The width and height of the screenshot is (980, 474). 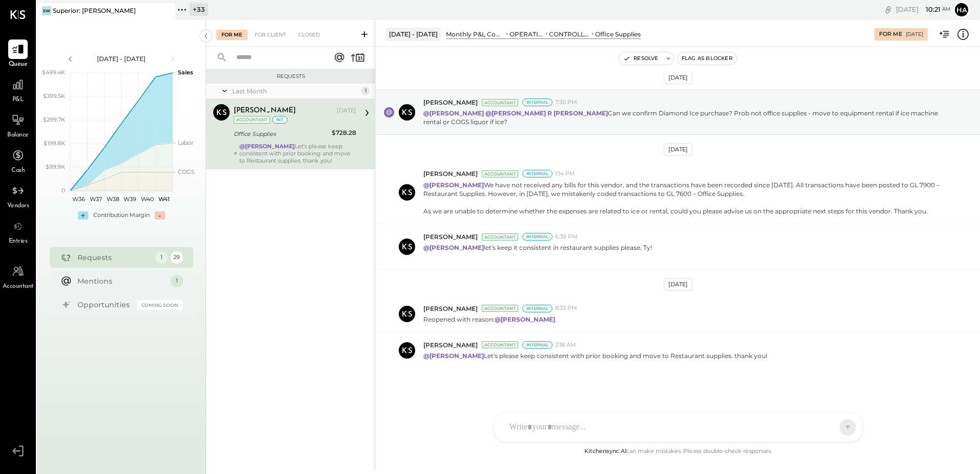 What do you see at coordinates (18, 276) in the screenshot?
I see `a: Accountant` at bounding box center [18, 276].